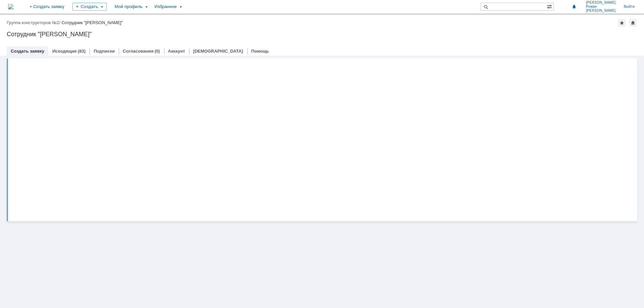  Describe the element at coordinates (11, 6) in the screenshot. I see `a: Перейти на домашнюю страницу` at that location.